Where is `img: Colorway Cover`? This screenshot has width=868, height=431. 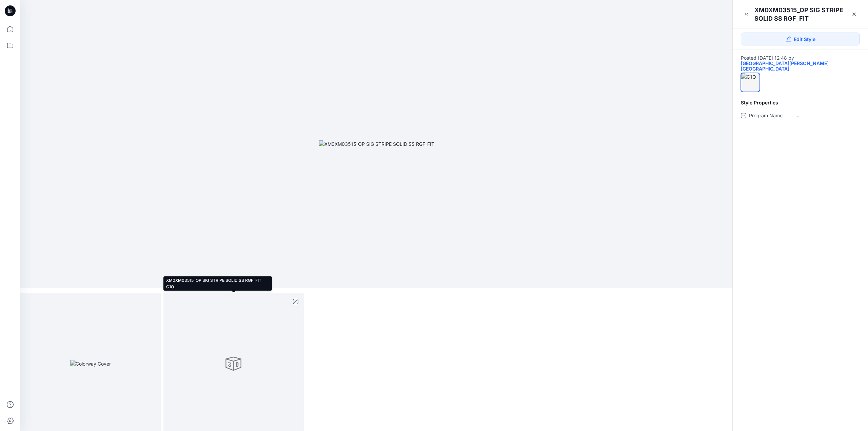 img: Colorway Cover is located at coordinates (90, 363).